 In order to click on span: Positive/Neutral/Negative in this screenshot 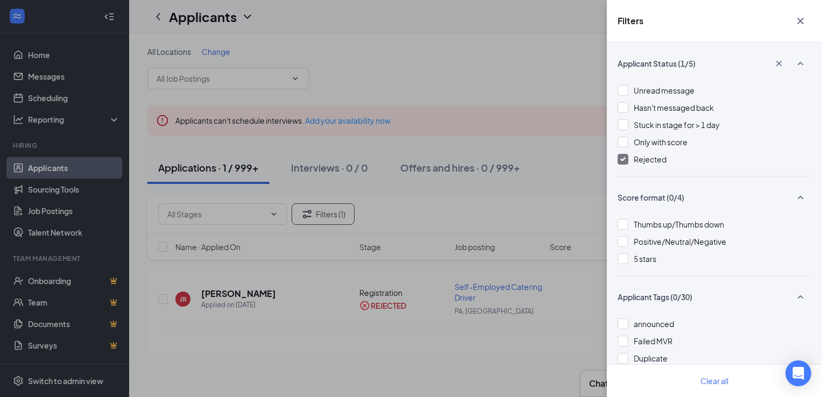, I will do `click(680, 242)`.